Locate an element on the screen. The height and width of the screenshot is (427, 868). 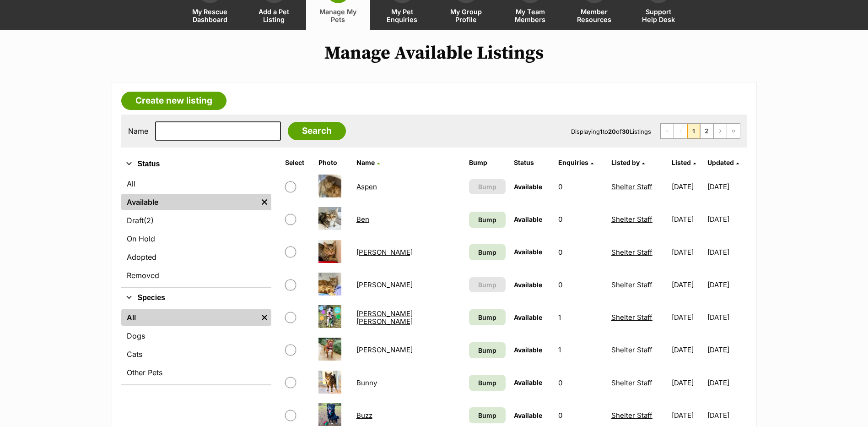
a: Page 2 is located at coordinates (707, 131).